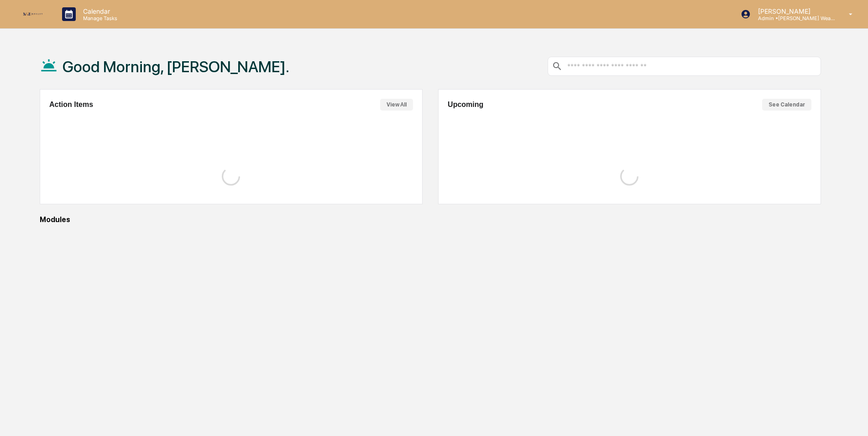 The width and height of the screenshot is (868, 436). Describe the element at coordinates (99, 11) in the screenshot. I see `p: Calendar` at that location.